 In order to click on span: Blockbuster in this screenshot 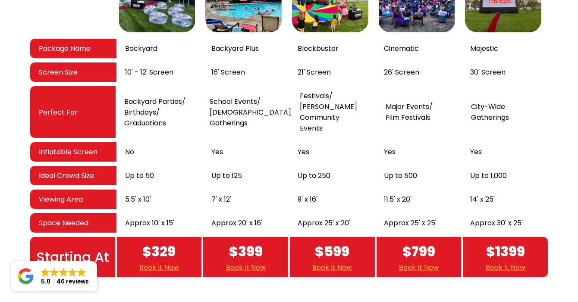, I will do `click(318, 48)`.